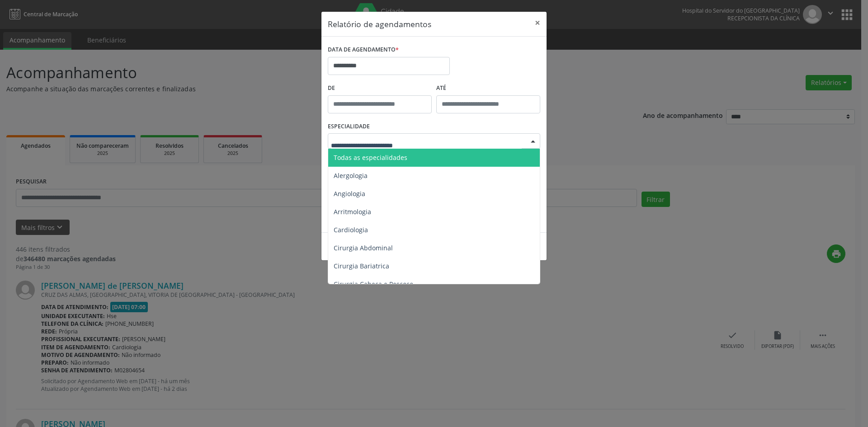  What do you see at coordinates (351, 230) in the screenshot?
I see `span: Cardiologia` at bounding box center [351, 230].